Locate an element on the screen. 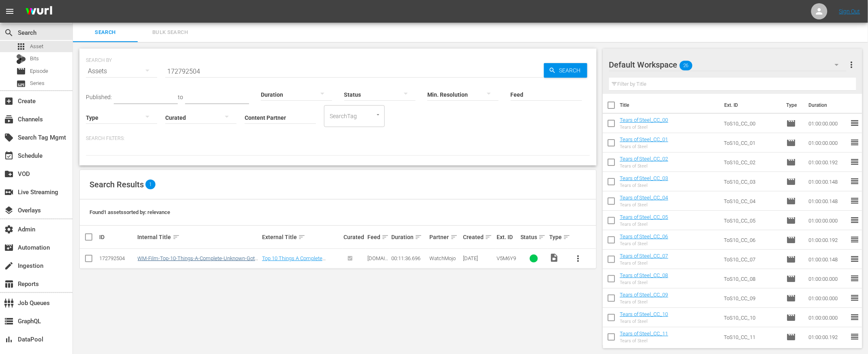  div: Assets is located at coordinates (121, 71).